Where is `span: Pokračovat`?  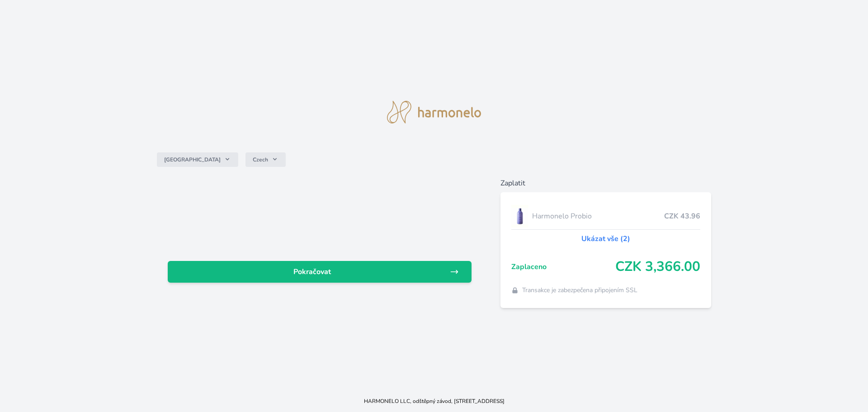 span: Pokračovat is located at coordinates (312, 272).